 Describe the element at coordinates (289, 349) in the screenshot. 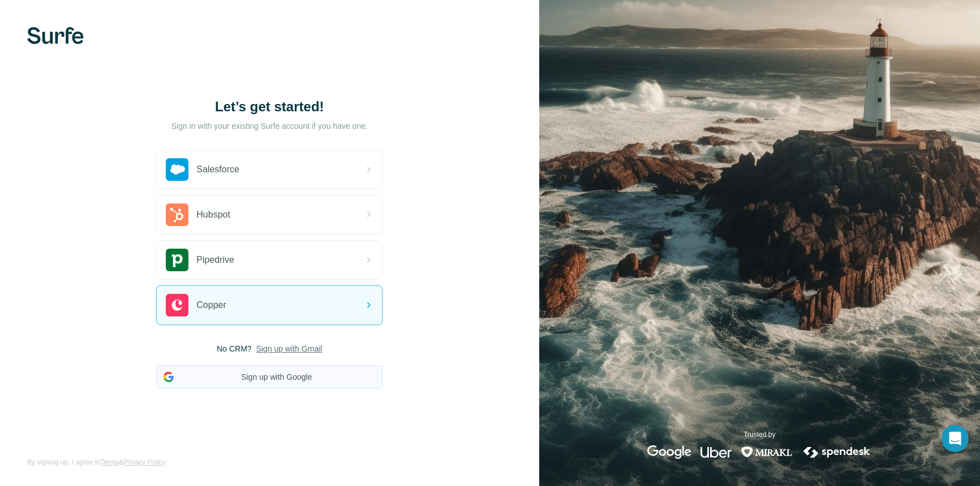

I see `button: Sign up with Gmail` at that location.